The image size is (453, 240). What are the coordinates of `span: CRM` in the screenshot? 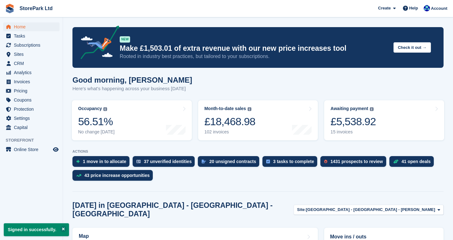 It's located at (33, 63).